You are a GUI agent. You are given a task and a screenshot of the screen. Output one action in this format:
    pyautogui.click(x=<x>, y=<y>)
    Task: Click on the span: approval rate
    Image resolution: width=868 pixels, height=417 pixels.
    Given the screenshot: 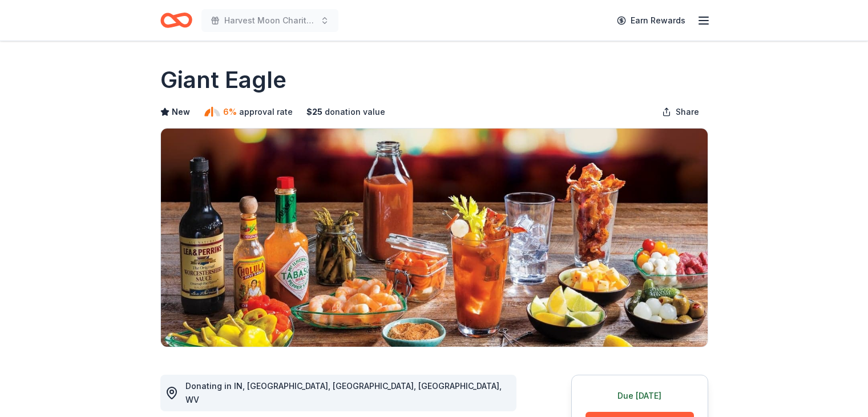 What is the action you would take?
    pyautogui.click(x=266, y=112)
    